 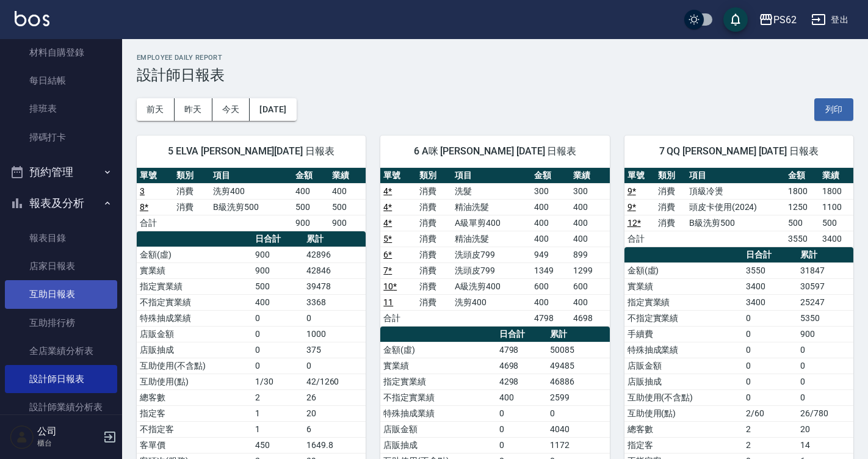 What do you see at coordinates (550, 254) in the screenshot?
I see `td: 949` at bounding box center [550, 254].